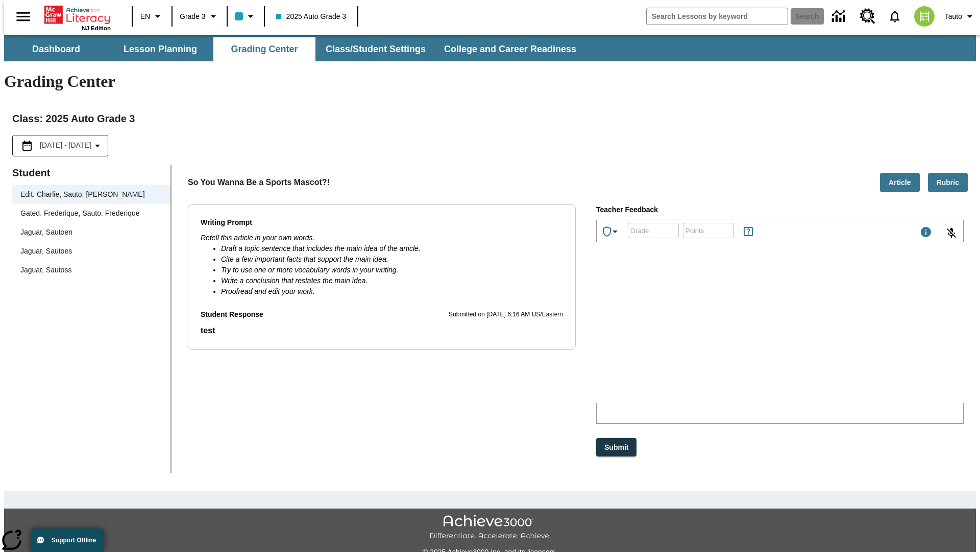 The width and height of the screenshot is (980, 552). Describe the element at coordinates (393, 280) in the screenshot. I see `li: Write a conclusion that restates the main idea.` at that location.